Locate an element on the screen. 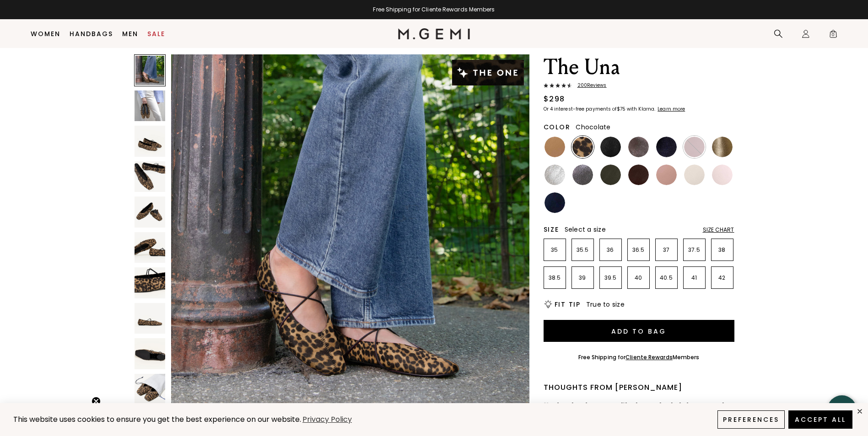 The width and height of the screenshot is (868, 436). span: 200 Review s is located at coordinates (589, 86).